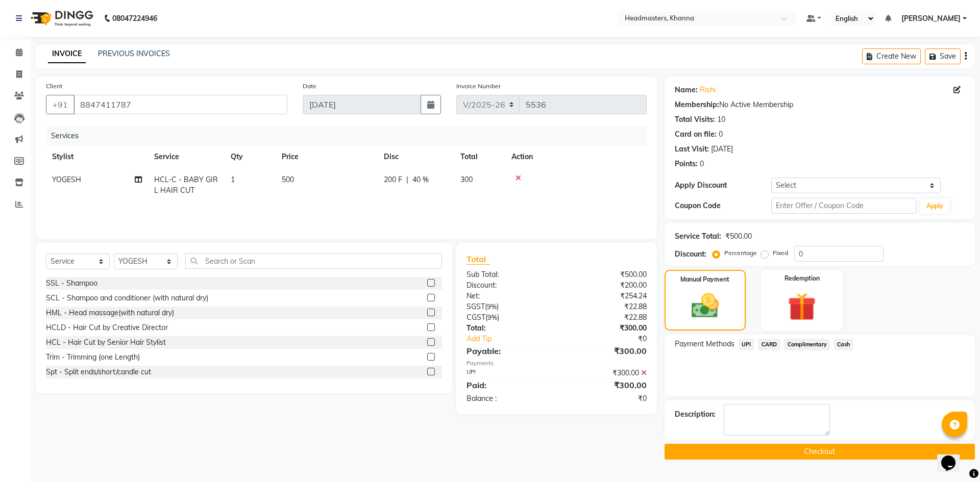  I want to click on span: Complimentary, so click(807, 344).